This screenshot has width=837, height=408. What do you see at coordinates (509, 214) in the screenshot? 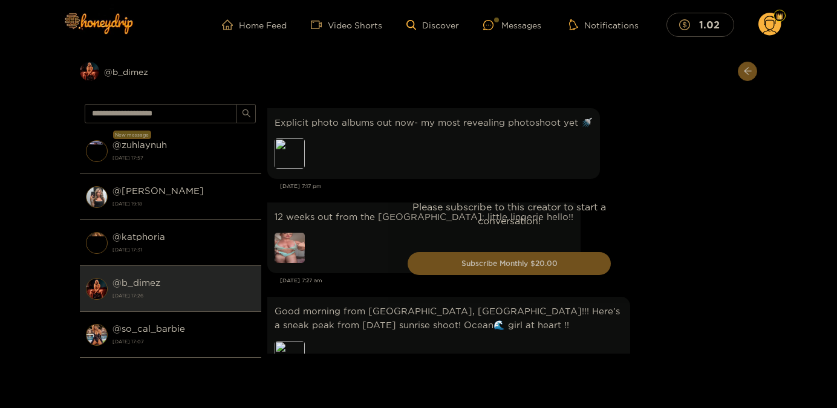
I see `p: Please subscribe to this creator to start a conversation!` at bounding box center [509, 214].